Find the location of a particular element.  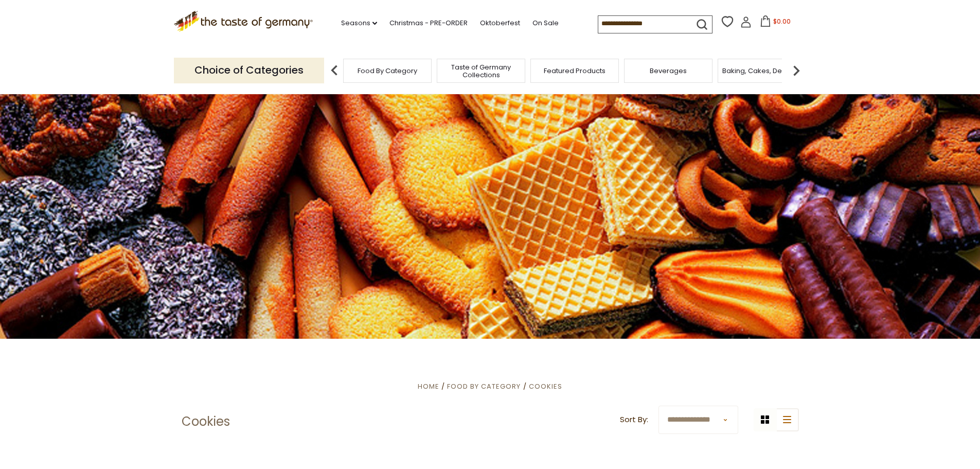

a: Christmas - PRE-ORDER is located at coordinates (428, 24).